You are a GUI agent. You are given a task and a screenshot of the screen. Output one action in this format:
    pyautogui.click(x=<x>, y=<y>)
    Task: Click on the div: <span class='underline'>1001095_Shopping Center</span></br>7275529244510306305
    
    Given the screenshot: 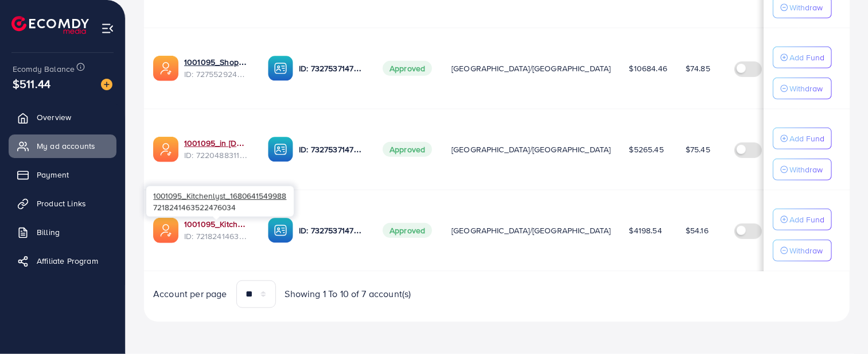 What is the action you would take?
    pyautogui.click(x=217, y=68)
    